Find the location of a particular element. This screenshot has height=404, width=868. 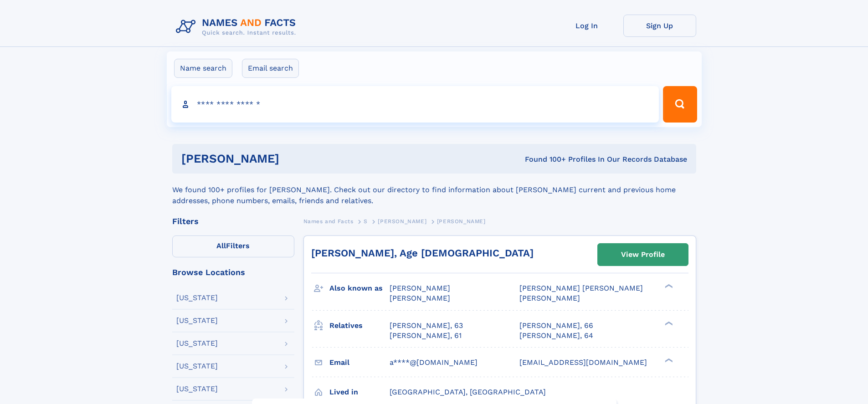

h3: Also known as is located at coordinates (359, 288).